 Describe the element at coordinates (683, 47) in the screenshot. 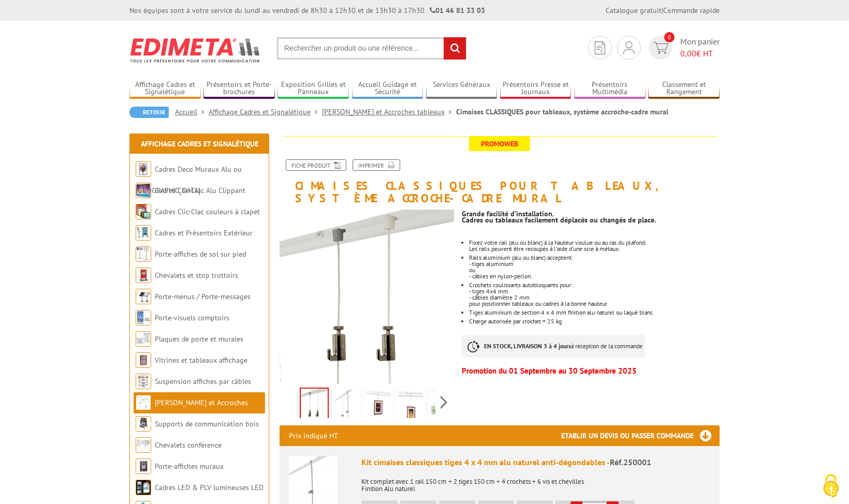

I see `a: devis rapide 0 Mon panier 0,00€ HT` at that location.